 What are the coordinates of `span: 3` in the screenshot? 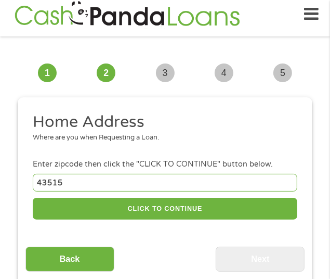 It's located at (165, 73).